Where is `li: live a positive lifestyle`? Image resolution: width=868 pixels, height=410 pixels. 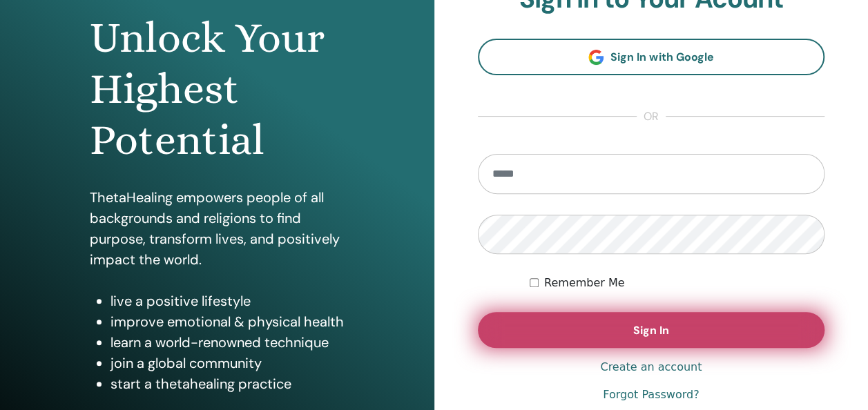
li: live a positive lifestyle is located at coordinates (227, 301).